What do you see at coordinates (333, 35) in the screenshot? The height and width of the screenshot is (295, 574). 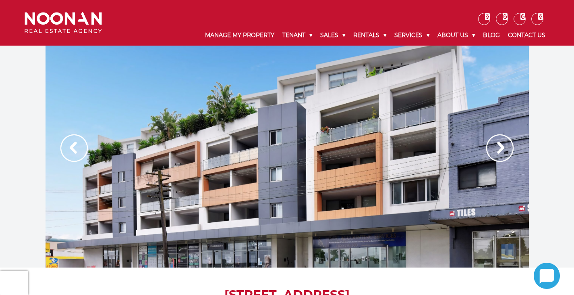 I see `a: Sales` at bounding box center [333, 35].